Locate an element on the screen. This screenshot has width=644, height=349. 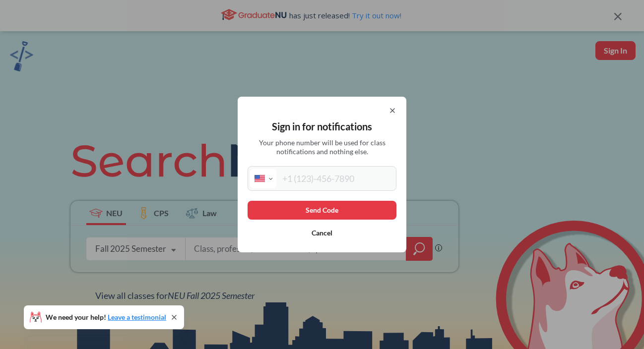
a: Leave a testimonial is located at coordinates (137, 317).